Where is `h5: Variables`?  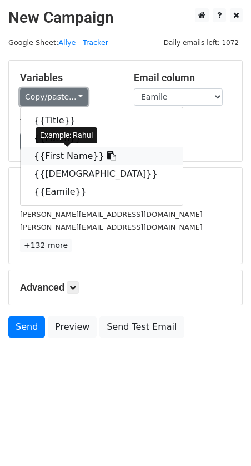
h5: Variables is located at coordinates (68, 78).